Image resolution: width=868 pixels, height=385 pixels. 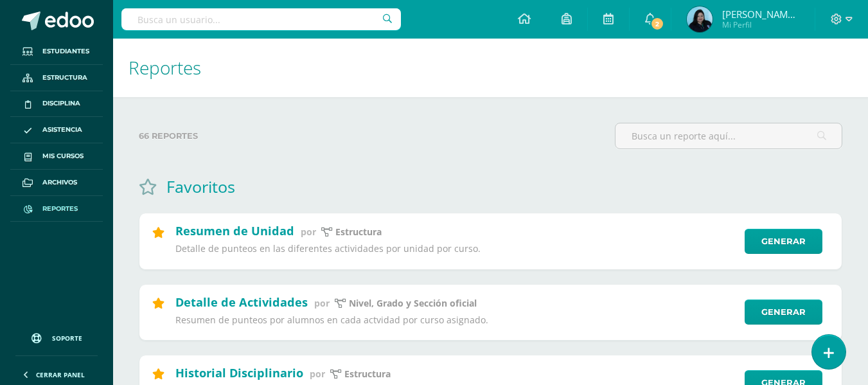 I want to click on input: Busca un usuario..., so click(x=261, y=20).